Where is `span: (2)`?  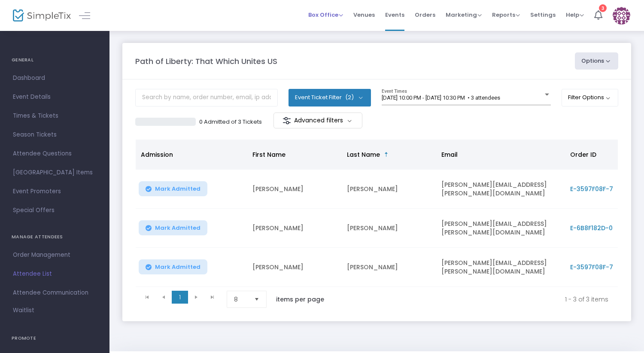
span: (2) is located at coordinates (349, 98).